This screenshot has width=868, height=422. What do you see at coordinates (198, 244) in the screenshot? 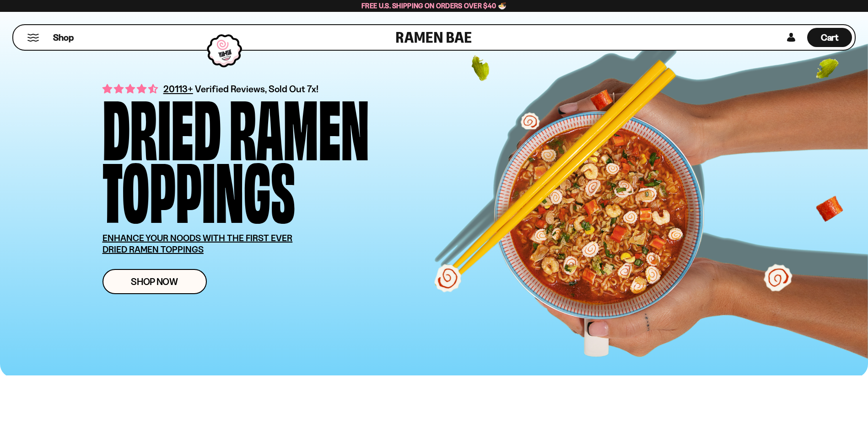
I see `u: ENHANCE YOUR NOODS WITH THE FIRST EVER DRIED RAMEN TOPPINGS` at bounding box center [198, 244].